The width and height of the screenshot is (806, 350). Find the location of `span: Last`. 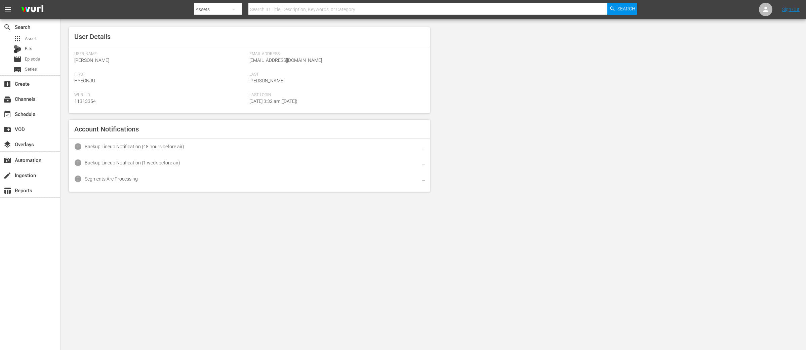

span: Last is located at coordinates (335, 75).